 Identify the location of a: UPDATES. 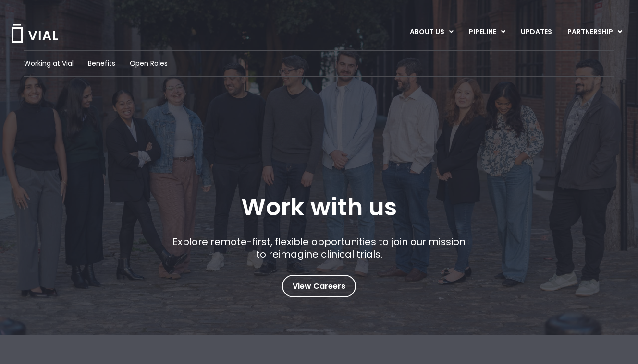
(536, 32).